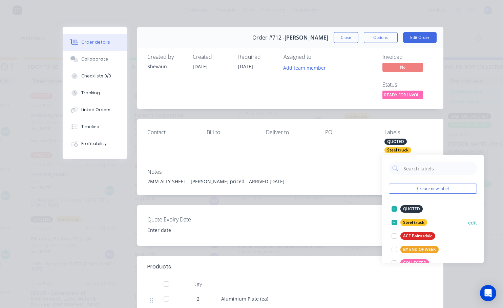 The width and height of the screenshot is (503, 308). Describe the element at coordinates (419, 250) in the screenshot. I see `div: BY END OF WEEK` at that location.